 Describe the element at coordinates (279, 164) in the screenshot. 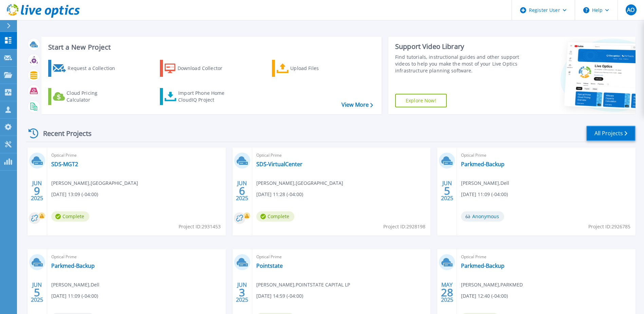

I see `a: SDS-VirtualCenter` at that location.